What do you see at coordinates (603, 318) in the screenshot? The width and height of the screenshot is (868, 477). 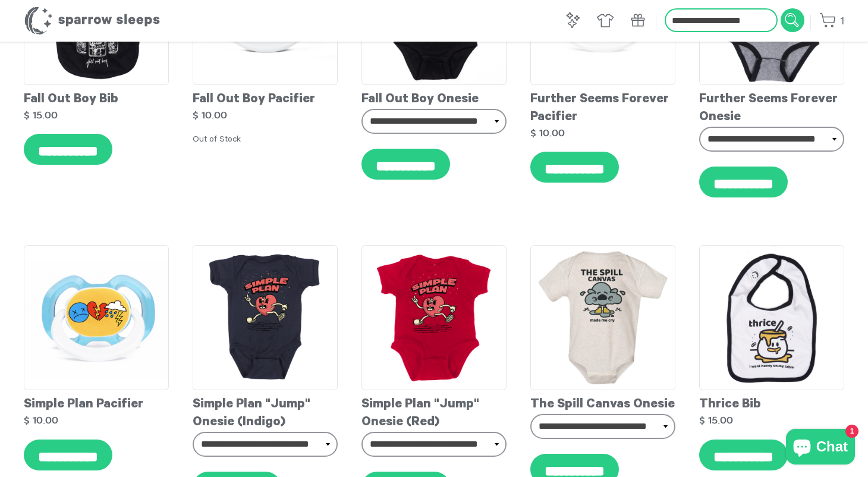 I see `img: the-spill-canvas-onesie_grande.png` at bounding box center [603, 318].